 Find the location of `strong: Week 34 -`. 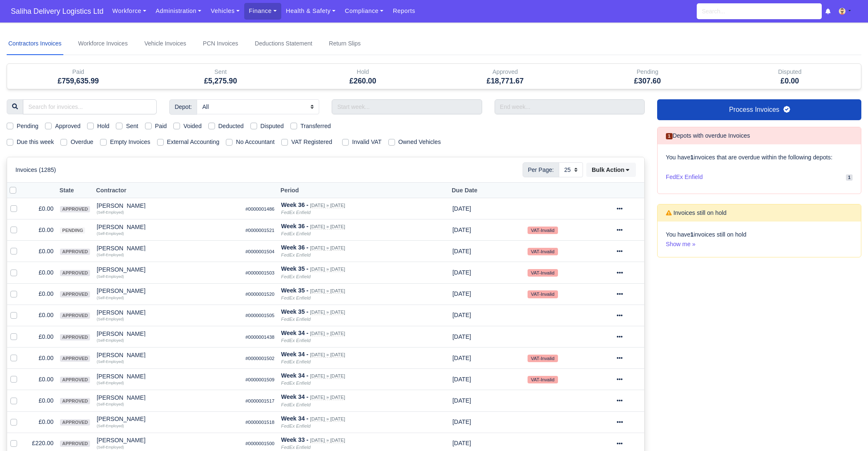

strong: Week 34 - is located at coordinates (294, 354).